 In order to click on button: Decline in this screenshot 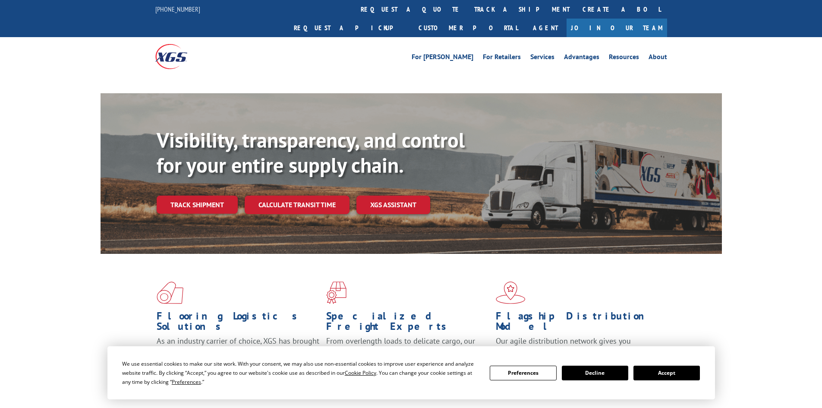, I will do `click(595, 373)`.